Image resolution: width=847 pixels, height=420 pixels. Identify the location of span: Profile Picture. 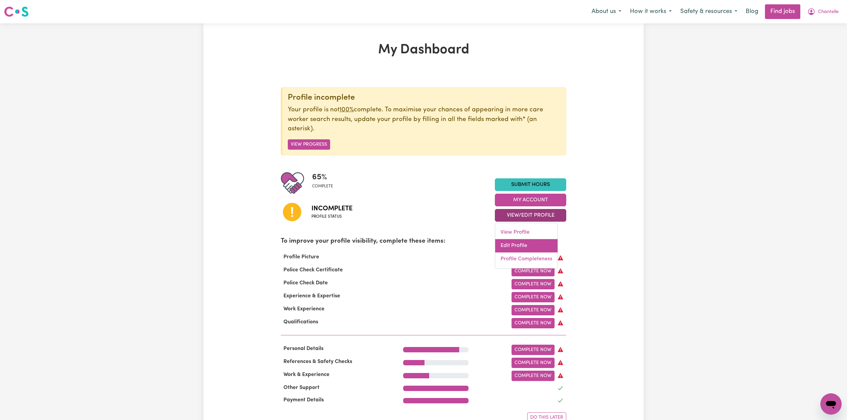
(301, 257).